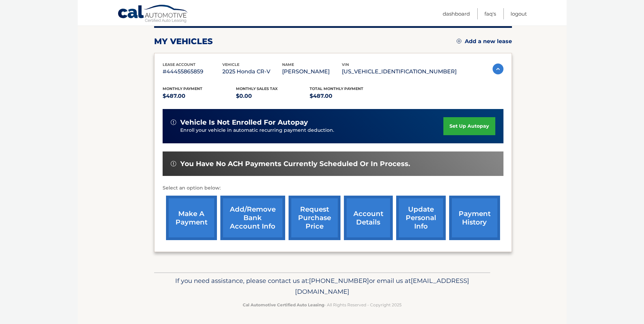 Image resolution: width=644 pixels, height=324 pixels. What do you see at coordinates (346, 65) in the screenshot?
I see `span: vin` at bounding box center [346, 65].